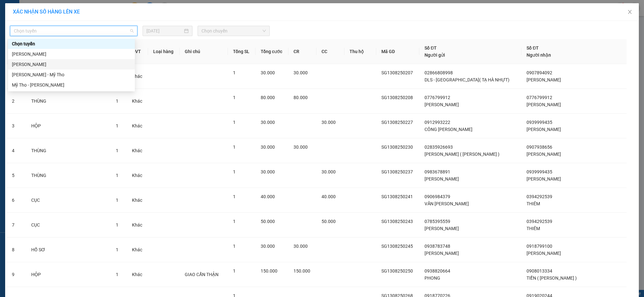 The image size is (644, 297). Describe the element at coordinates (533, 48) in the screenshot. I see `span: Số ĐT` at that location.